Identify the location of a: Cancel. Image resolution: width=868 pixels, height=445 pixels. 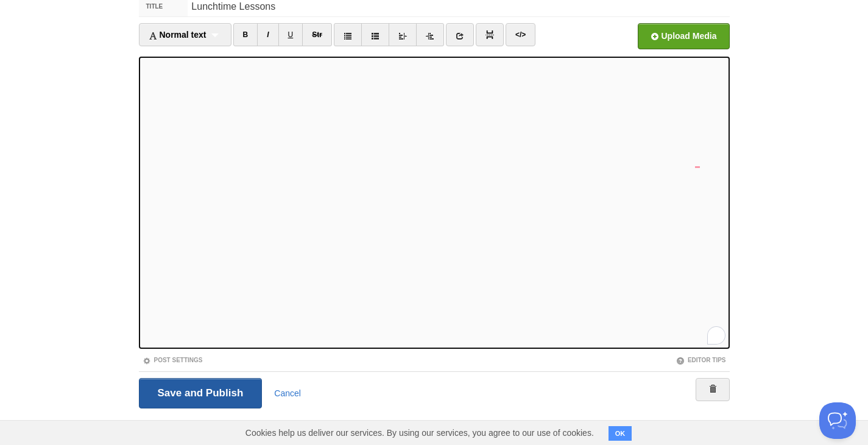
(287, 393).